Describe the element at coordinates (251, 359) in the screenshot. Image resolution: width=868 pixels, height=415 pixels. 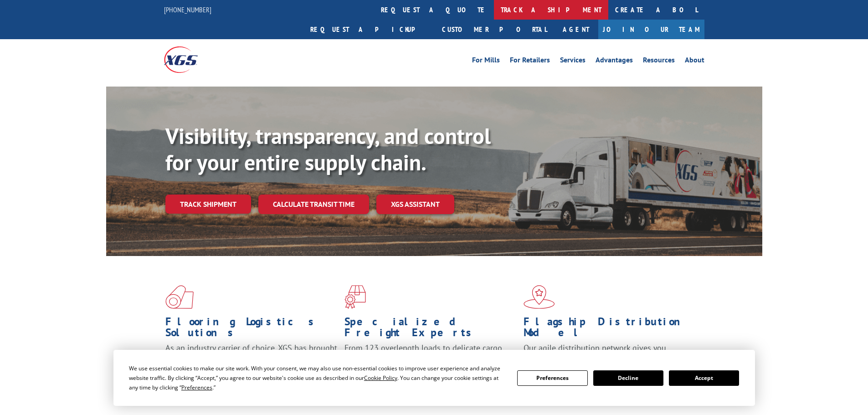
I see `span: As an industry carrier of choice, XGS has brought innovation and dedication to flooring logistics...` at that location.